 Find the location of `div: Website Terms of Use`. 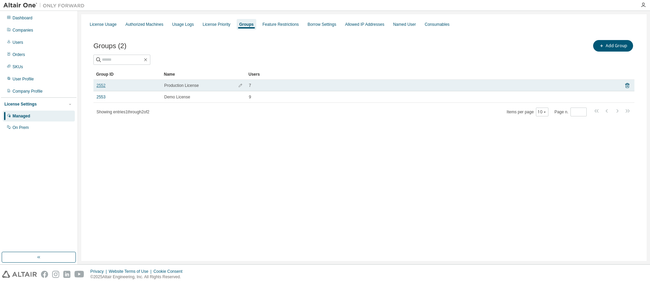

div: Website Terms of Use is located at coordinates (131, 271).